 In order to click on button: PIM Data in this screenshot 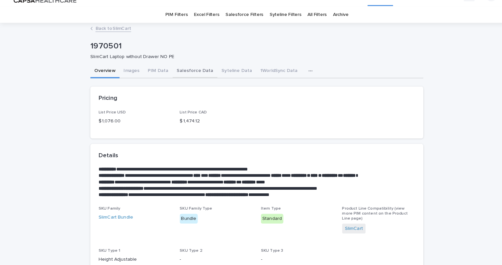, I will do `click(154, 70)`.